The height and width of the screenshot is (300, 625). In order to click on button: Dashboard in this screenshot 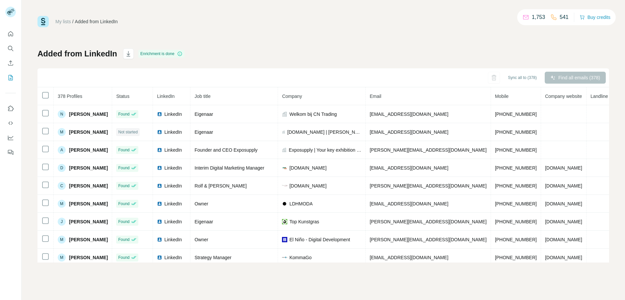, I will do `click(11, 138)`.